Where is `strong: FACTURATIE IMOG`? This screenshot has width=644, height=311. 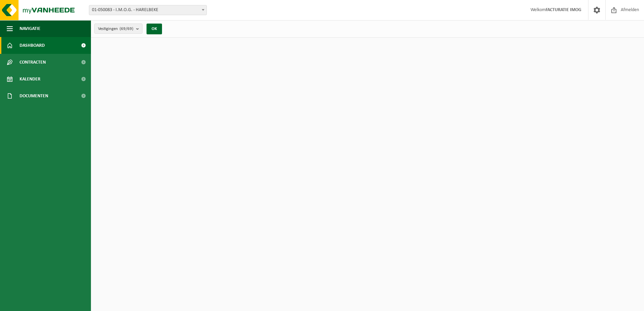 strong: FACTURATIE IMOG is located at coordinates (563, 10).